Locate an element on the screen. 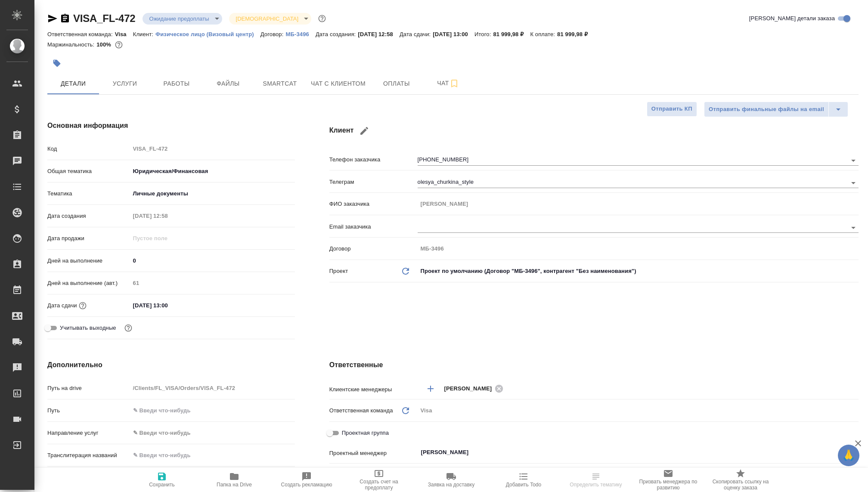  p: Маржинальность: is located at coordinates (72, 45).